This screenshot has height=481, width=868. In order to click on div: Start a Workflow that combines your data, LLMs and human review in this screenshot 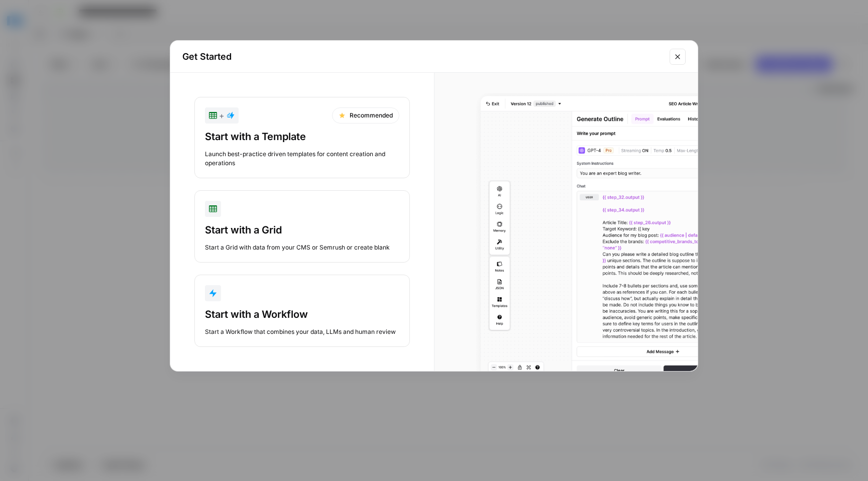, I will do `click(302, 332)`.